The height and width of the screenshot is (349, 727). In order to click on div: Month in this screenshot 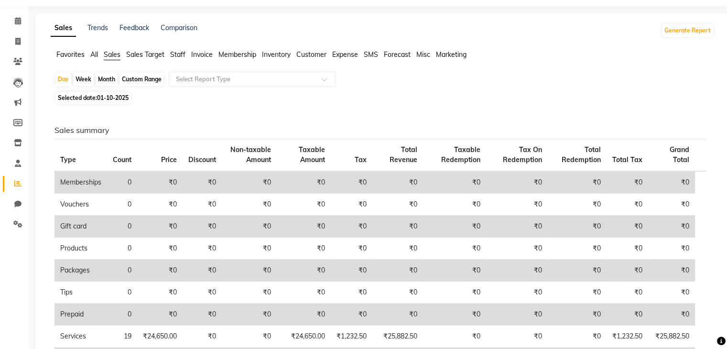, I will do `click(107, 79)`.